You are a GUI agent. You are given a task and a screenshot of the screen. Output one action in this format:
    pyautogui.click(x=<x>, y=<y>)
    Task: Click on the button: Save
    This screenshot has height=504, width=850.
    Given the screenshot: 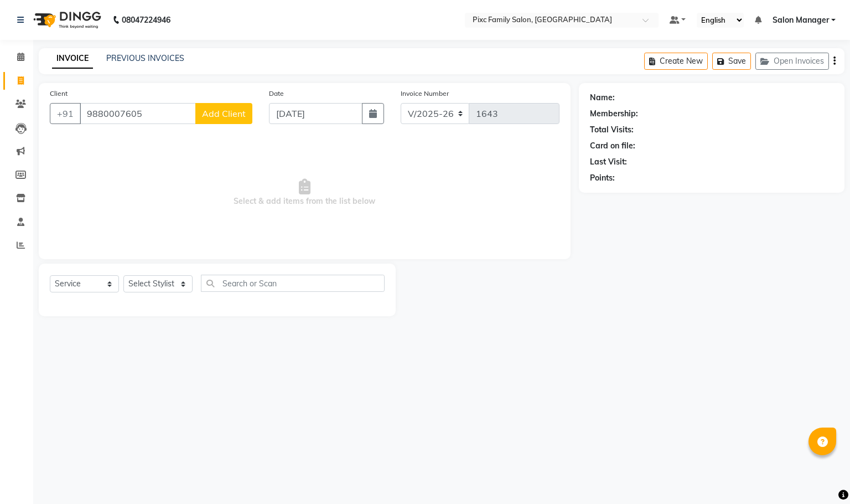 What is the action you would take?
    pyautogui.click(x=732, y=61)
    